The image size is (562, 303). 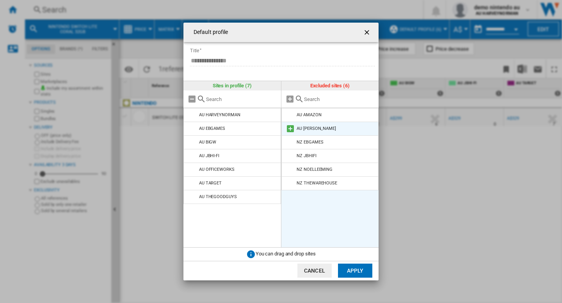 I want to click on span: You can drag and drop sites, so click(x=286, y=254).